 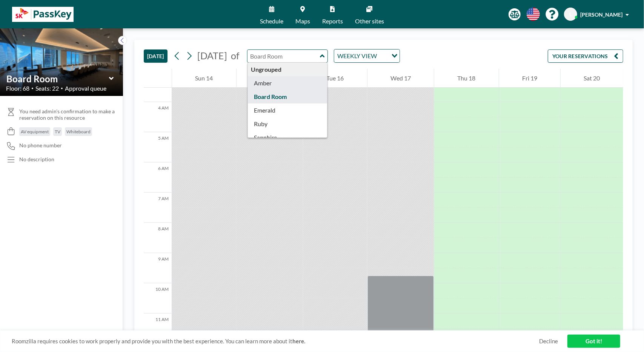 I want to click on div: Search for option, so click(x=367, y=56).